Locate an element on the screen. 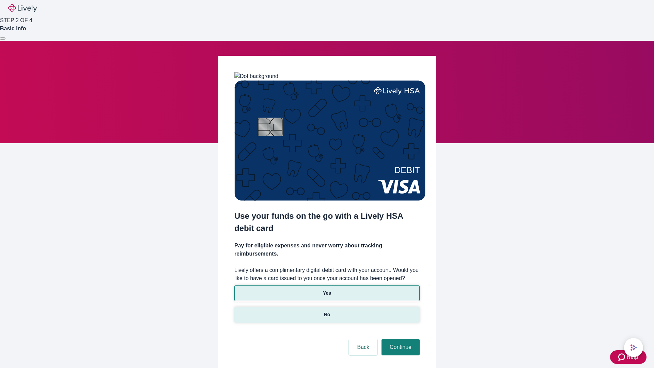 This screenshot has width=654, height=368. svg: Lively AI Assistant is located at coordinates (634, 348).